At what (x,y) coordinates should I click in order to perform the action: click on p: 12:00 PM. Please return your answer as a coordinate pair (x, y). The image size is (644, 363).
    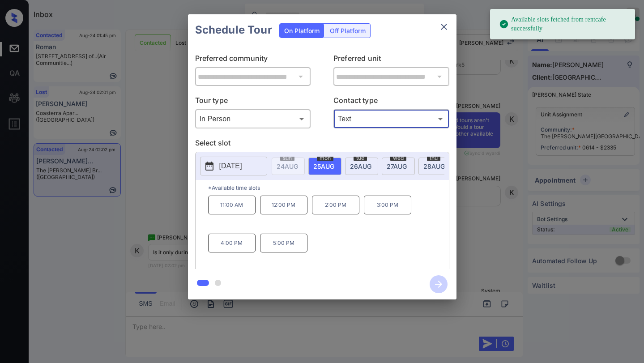
    Looking at the image, I should click on (284, 205).